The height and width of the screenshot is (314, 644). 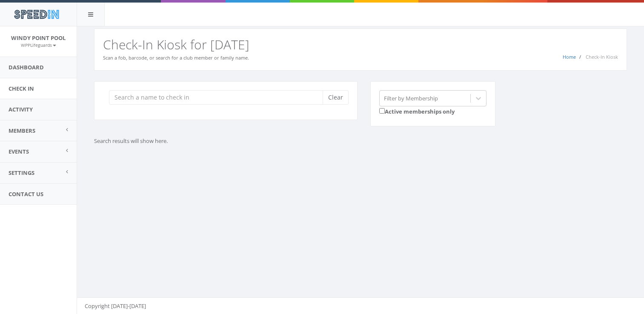 I want to click on span: Check-In Kiosk, so click(x=602, y=57).